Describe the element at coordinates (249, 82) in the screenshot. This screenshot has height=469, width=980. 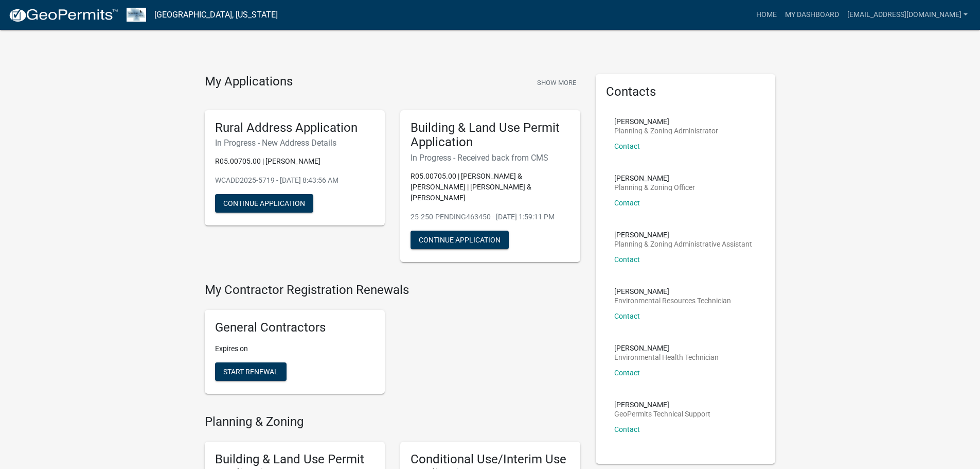
I see `h4: My Applications` at that location.